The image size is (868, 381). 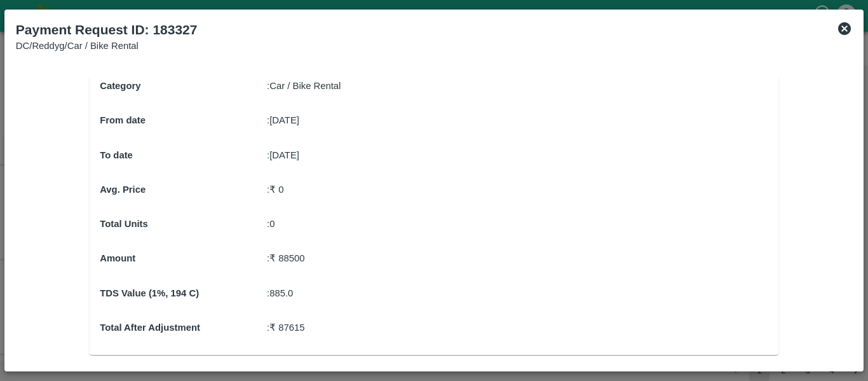 I want to click on p: Avg. Price, so click(x=183, y=189).